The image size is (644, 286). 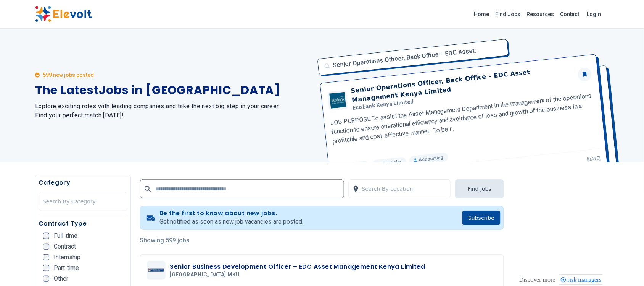 What do you see at coordinates (66, 268) in the screenshot?
I see `span: Part-time` at bounding box center [66, 268].